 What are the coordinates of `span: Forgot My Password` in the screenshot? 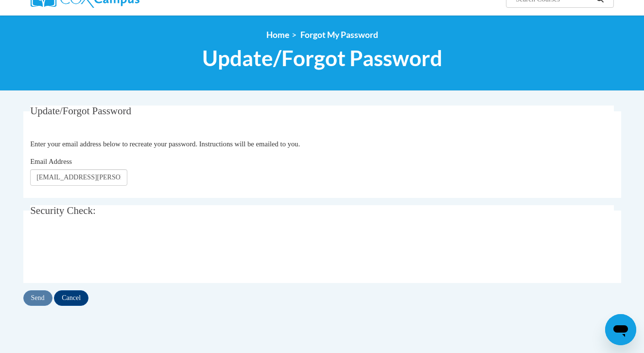 It's located at (339, 34).